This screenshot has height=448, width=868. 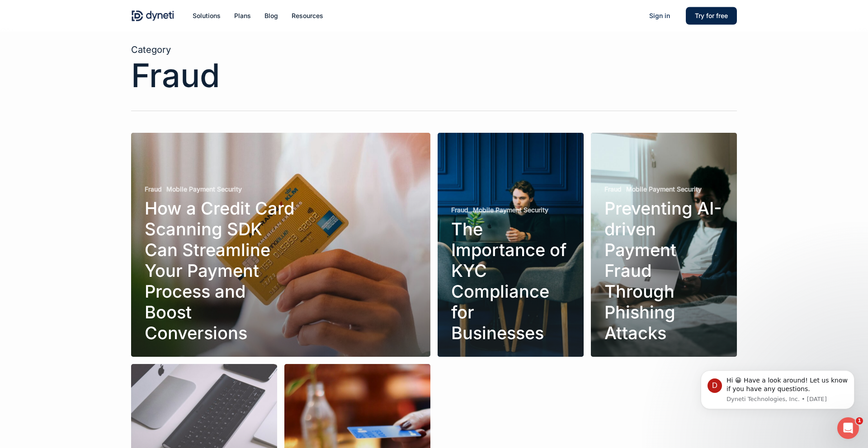 I want to click on span: Try for free, so click(x=711, y=15).